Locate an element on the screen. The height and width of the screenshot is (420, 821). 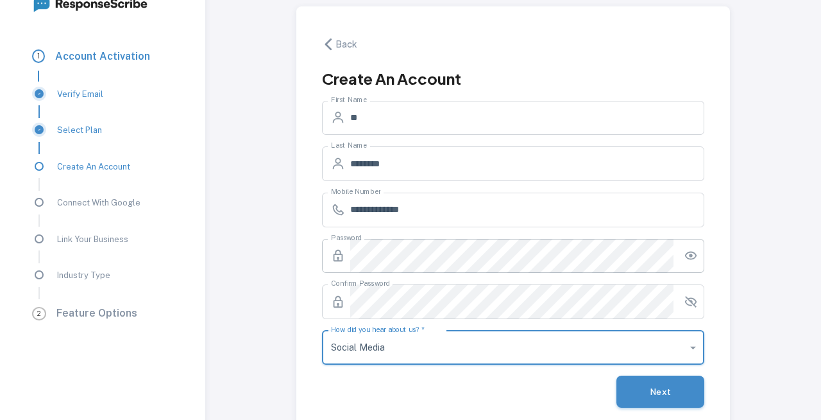
span: 2 is located at coordinates (39, 313).